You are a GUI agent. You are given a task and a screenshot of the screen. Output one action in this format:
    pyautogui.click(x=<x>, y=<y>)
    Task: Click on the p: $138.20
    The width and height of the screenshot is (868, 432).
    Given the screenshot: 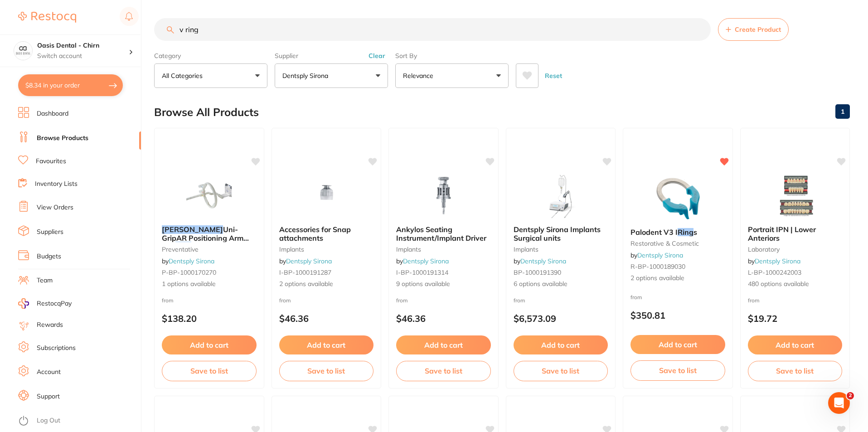 What is the action you would take?
    pyautogui.click(x=209, y=319)
    